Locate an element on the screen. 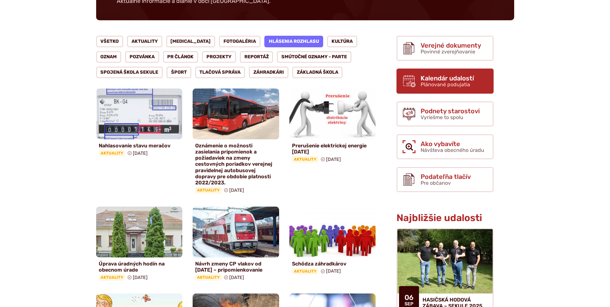 This screenshot has height=307, width=610. span: 06 is located at coordinates (409, 297).